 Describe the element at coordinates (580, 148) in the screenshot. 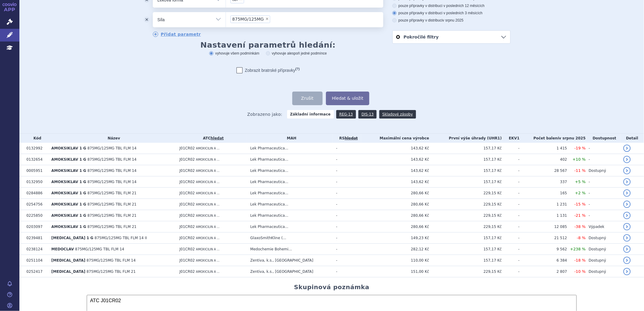

I see `span: -19 %` at that location.